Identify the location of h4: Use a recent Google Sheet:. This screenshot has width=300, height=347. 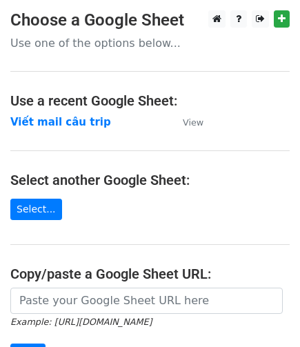
(150, 101).